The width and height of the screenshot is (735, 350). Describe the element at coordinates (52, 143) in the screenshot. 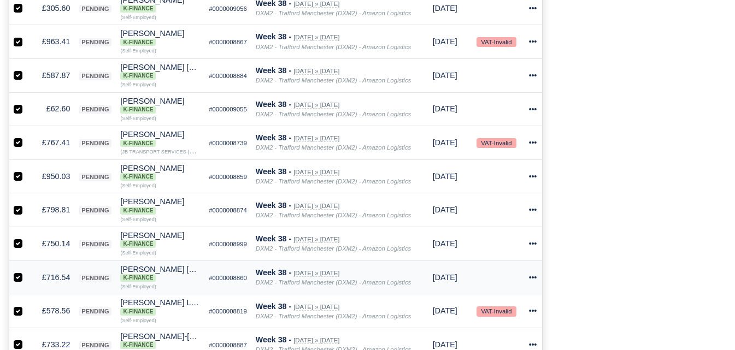

I see `td: £767.41` at that location.